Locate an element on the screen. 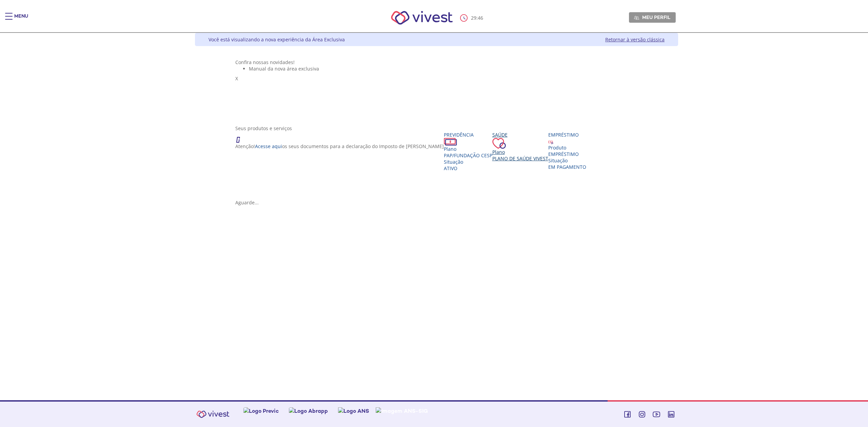  span: EM PAGAMENTO is located at coordinates (567, 167).